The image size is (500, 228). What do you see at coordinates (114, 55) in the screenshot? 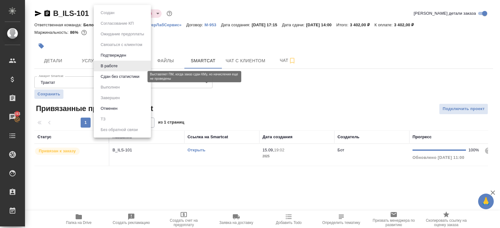
I see `button: Подтвержден` at bounding box center [114, 55].